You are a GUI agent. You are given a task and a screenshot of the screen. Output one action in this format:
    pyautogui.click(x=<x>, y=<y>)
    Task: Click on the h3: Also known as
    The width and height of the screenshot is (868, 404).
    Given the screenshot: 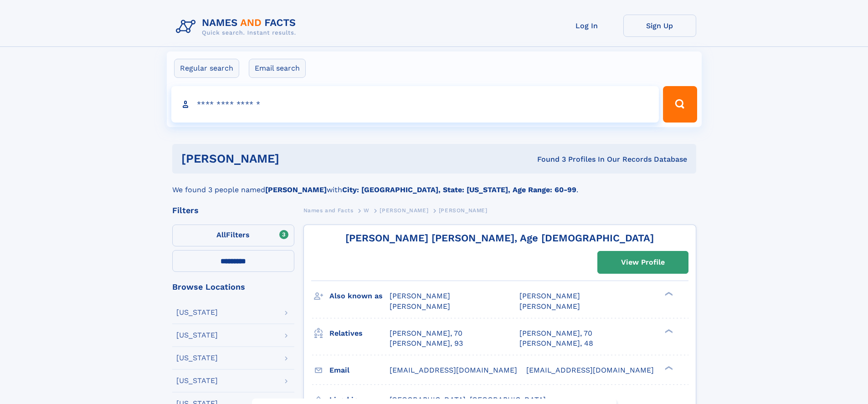 What is the action you would take?
    pyautogui.click(x=359, y=296)
    